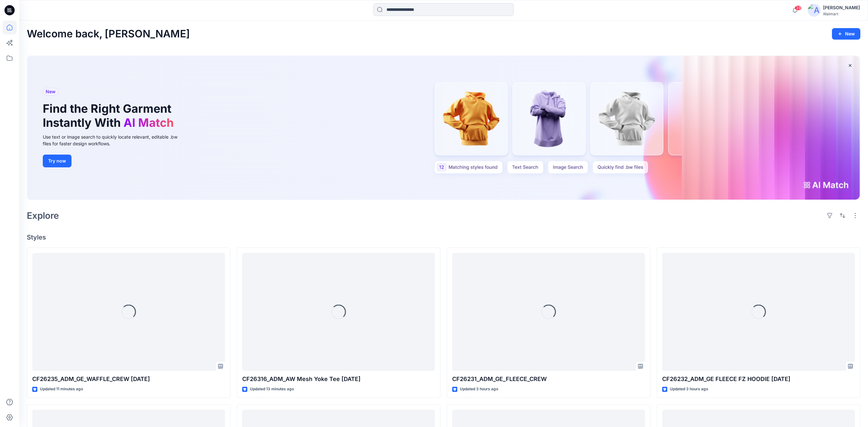 The image size is (868, 427). I want to click on h1: Find the Right Garment Instantly With, so click(110, 116).